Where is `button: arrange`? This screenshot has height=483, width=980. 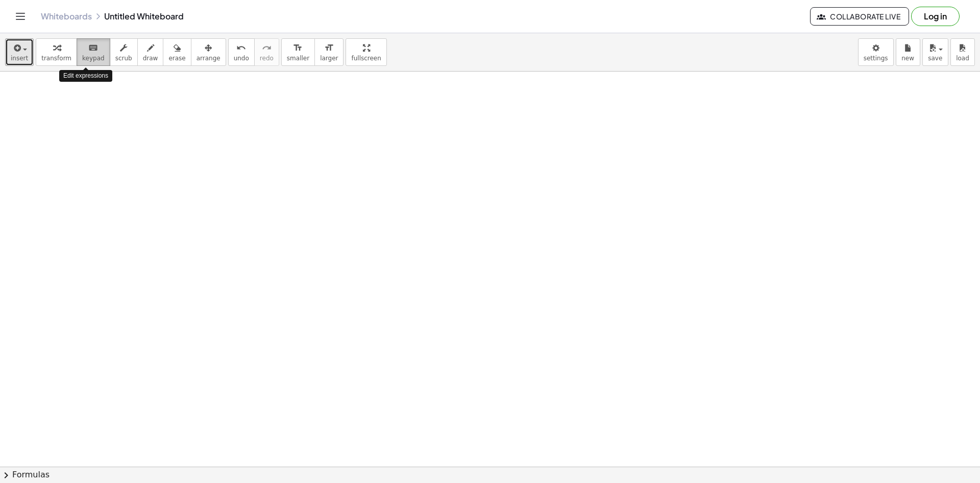 button: arrange is located at coordinates (208, 52).